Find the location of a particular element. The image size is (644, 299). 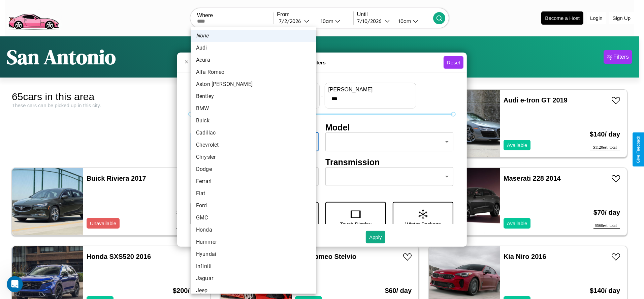

li: Jeep is located at coordinates (253, 291).